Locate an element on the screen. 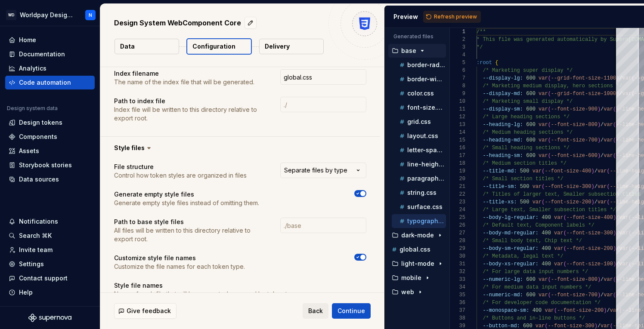 The width and height of the screenshot is (644, 329). span: --body-md-regular: is located at coordinates (510, 233).